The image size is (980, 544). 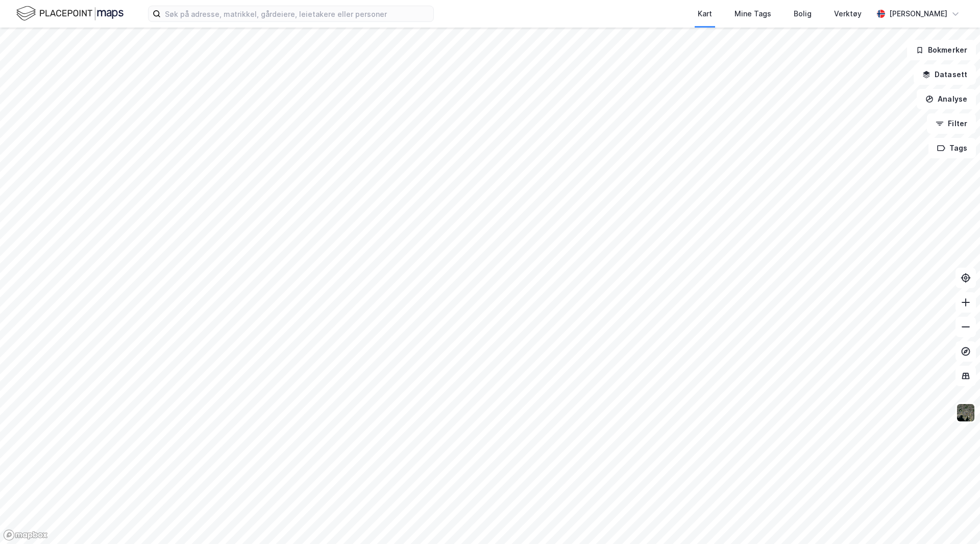 I want to click on button: Datasett, so click(x=945, y=74).